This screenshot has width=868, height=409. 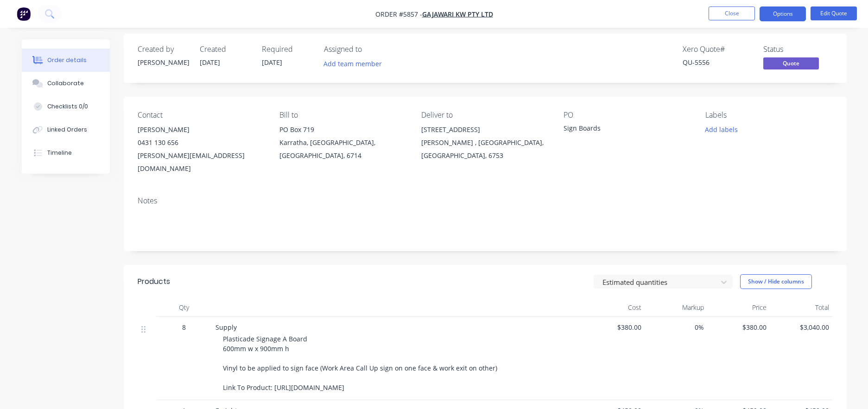 I want to click on span: 8, so click(x=184, y=327).